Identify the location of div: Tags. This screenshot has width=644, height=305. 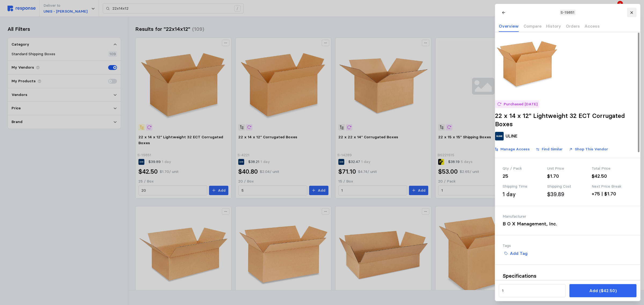
(568, 246).